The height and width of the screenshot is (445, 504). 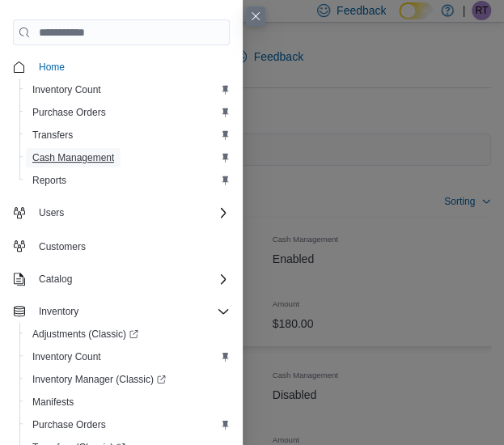 I want to click on button: Customers, so click(x=121, y=245).